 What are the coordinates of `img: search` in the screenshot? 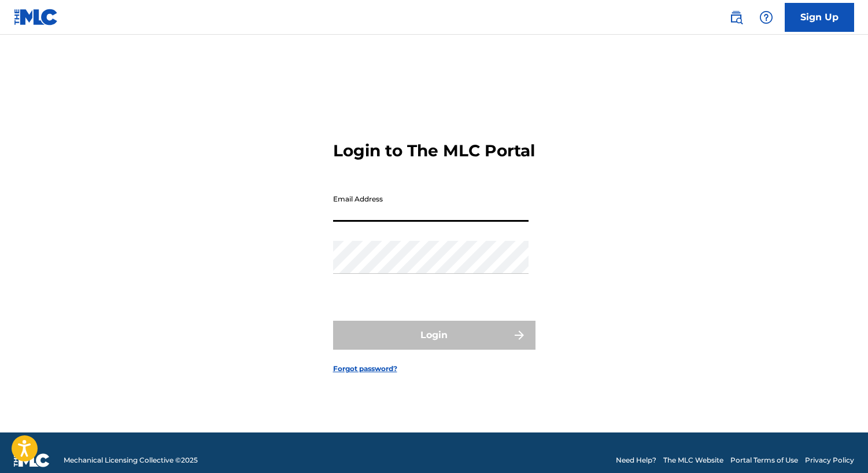 It's located at (736, 17).